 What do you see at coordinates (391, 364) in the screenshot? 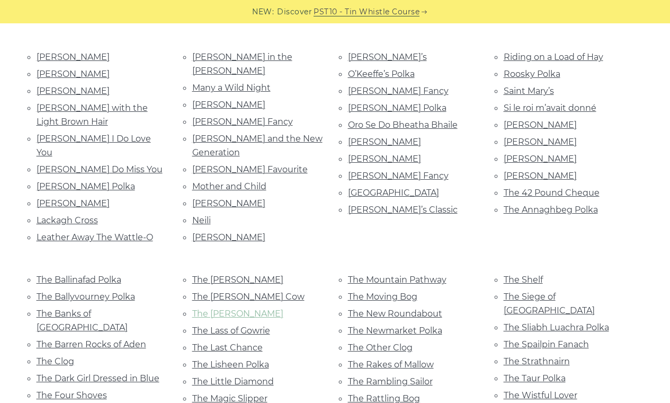
I see `a: The Rakes of Mallow` at bounding box center [391, 364].